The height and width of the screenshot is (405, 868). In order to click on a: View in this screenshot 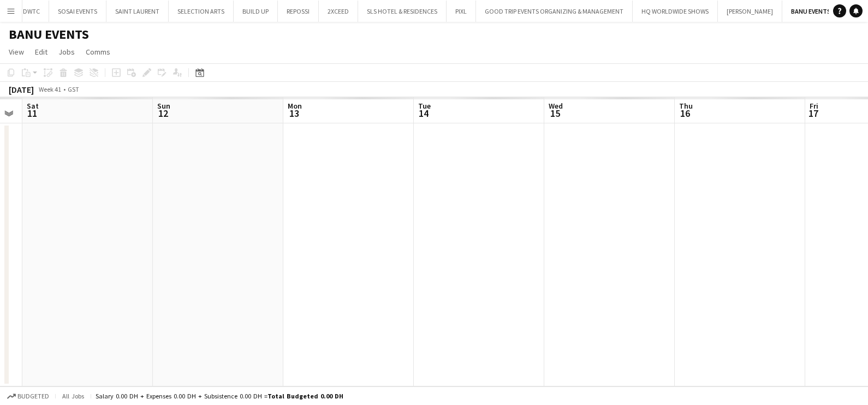, I will do `click(16, 52)`.